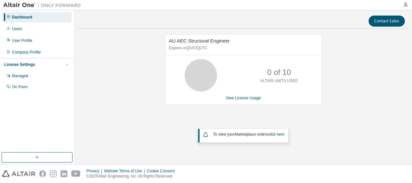 This screenshot has height=183, width=412. Describe the element at coordinates (18, 173) in the screenshot. I see `img: altair_logo.svg` at that location.